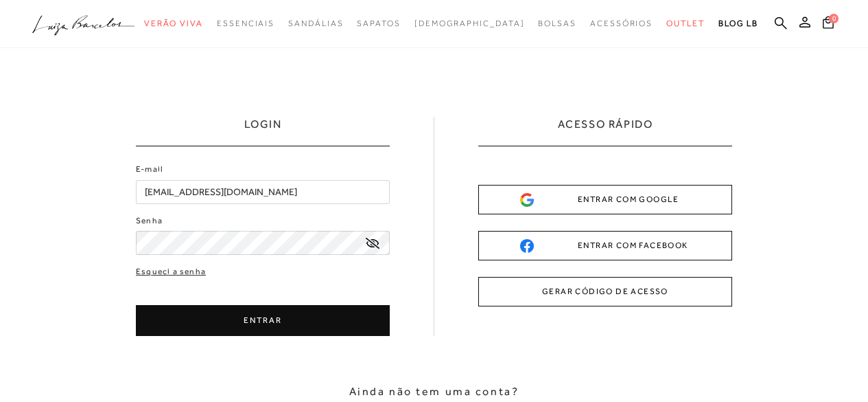  What do you see at coordinates (605, 291) in the screenshot?
I see `button: GERAR CÓDIGO DE ACESSO` at bounding box center [605, 291].